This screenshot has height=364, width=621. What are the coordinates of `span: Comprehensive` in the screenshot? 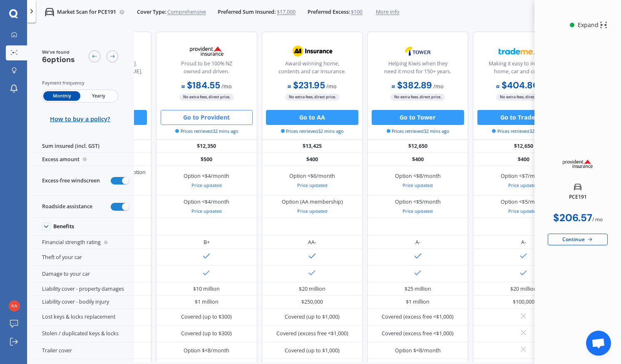 It's located at (186, 12).